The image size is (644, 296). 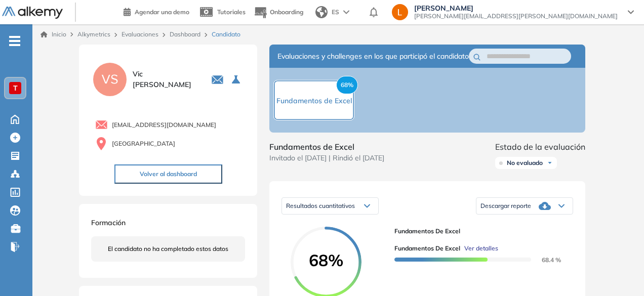 What do you see at coordinates (373, 56) in the screenshot?
I see `span: Evaluaciones y challenges en los que participó el candidato` at bounding box center [373, 56].